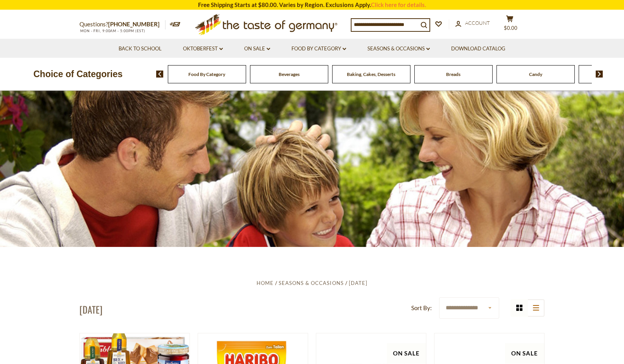 This screenshot has height=364, width=624. What do you see at coordinates (122, 24) in the screenshot?
I see `p: Questions?` at bounding box center [122, 24].